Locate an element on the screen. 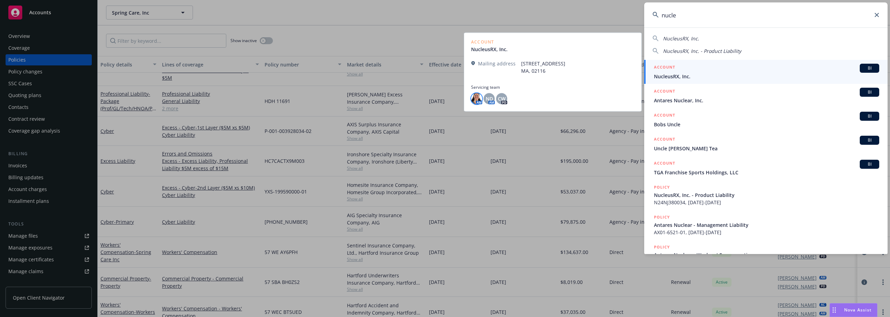  span: TGA Franchise Sports Holdings, LLC is located at coordinates (767, 172).